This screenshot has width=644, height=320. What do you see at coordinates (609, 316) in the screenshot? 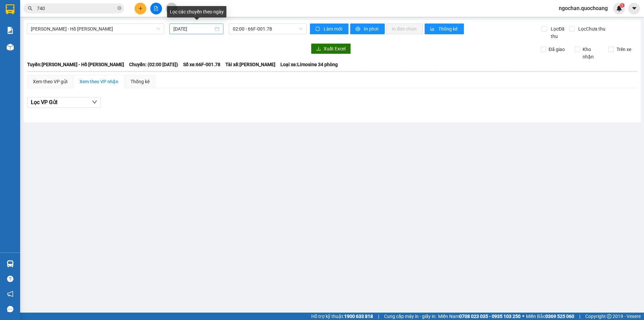
I see `span: copyright` at bounding box center [609, 316].